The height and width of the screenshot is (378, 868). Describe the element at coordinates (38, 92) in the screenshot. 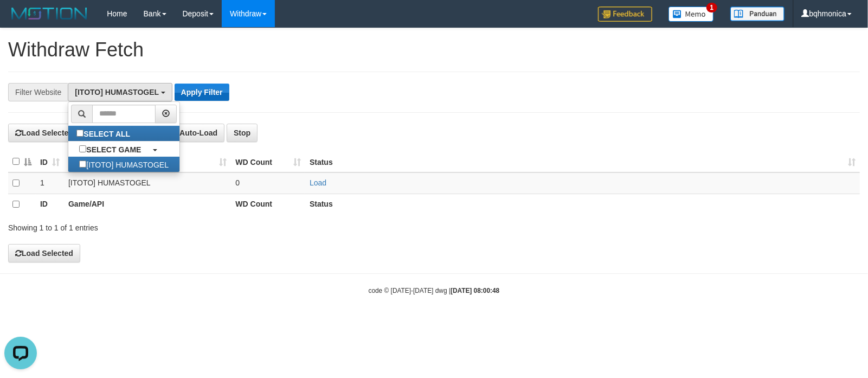

I see `div: Filter Website` at that location.